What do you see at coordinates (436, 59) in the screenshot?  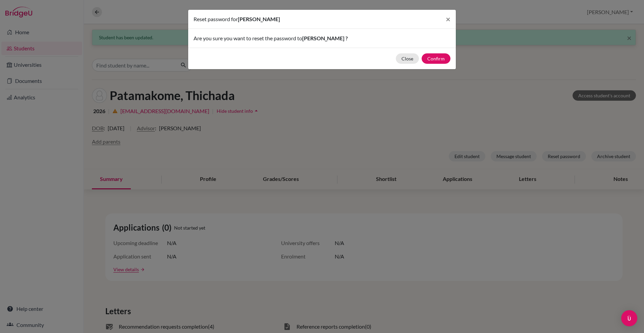 I see `button: Confirm` at bounding box center [436, 59].